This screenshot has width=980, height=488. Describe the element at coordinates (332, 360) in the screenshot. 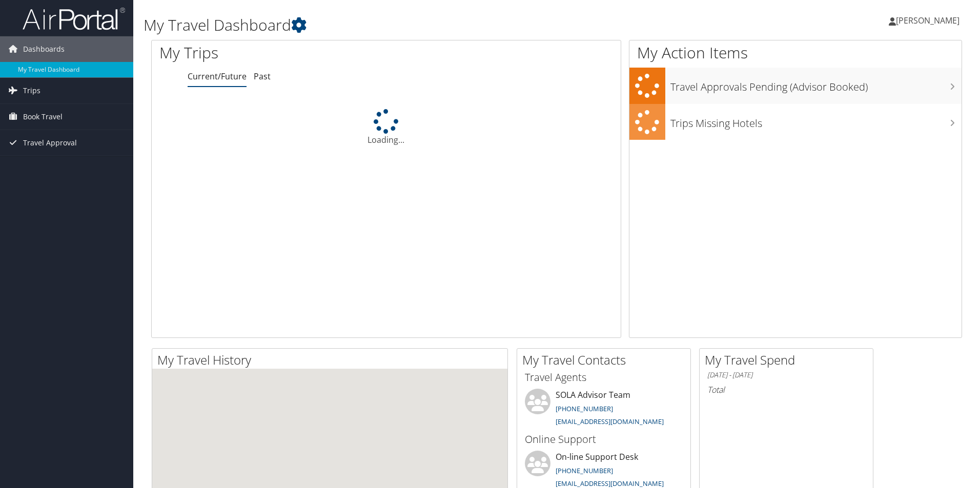

I see `h2: My Travel History` at that location.